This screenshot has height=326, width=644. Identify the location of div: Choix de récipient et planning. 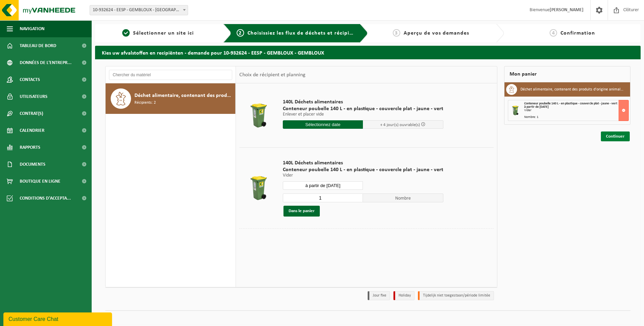
(272, 75).